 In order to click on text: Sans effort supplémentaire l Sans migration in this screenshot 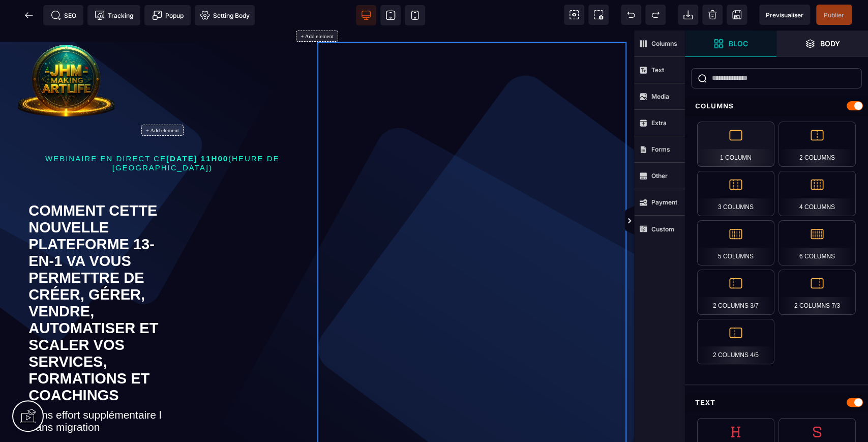, I will do `click(104, 391)`.